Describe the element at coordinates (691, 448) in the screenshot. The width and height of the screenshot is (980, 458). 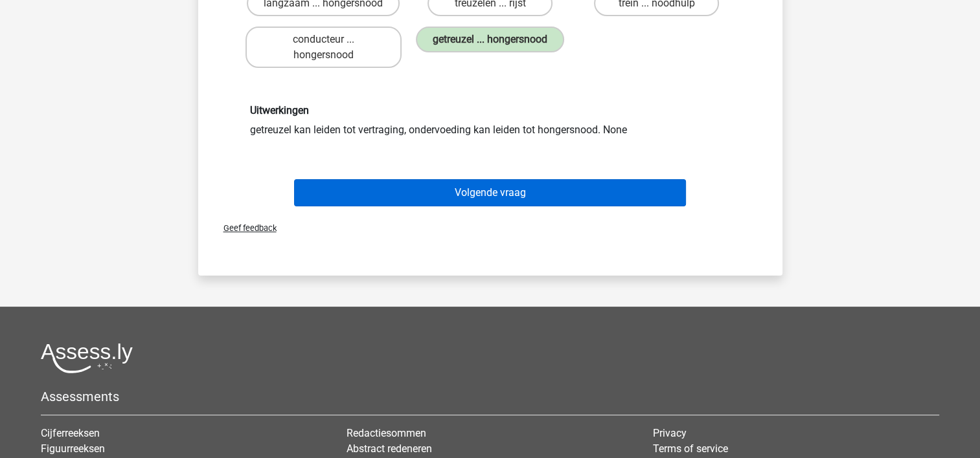
I see `a: Terms of service` at that location.